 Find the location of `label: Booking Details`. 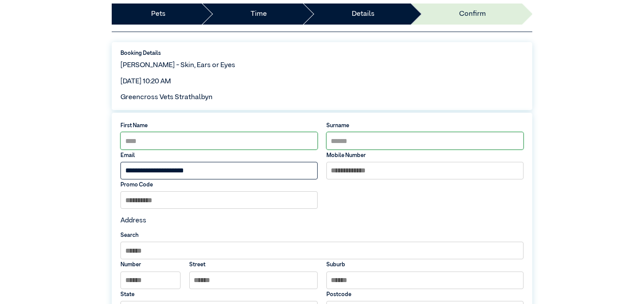

label: Booking Details is located at coordinates (322, 53).